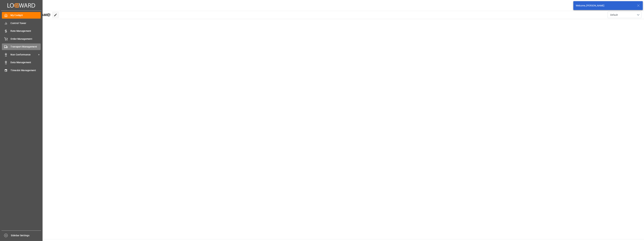 The width and height of the screenshot is (644, 241). Describe the element at coordinates (26, 47) in the screenshot. I see `span: Transport Management` at that location.